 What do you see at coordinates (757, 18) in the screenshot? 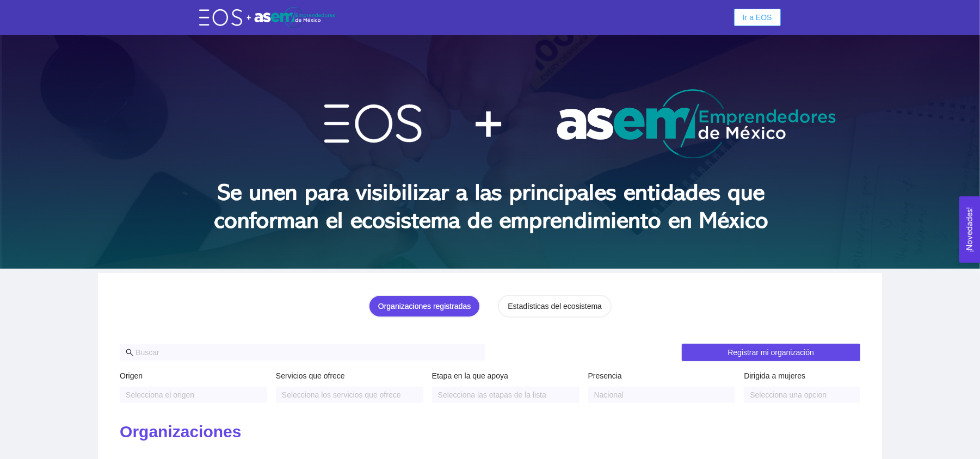
I see `span: Ir a EOS` at bounding box center [757, 18].